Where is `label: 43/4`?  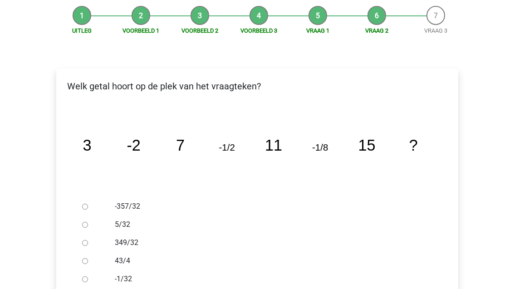 label: 43/4 is located at coordinates (272, 261).